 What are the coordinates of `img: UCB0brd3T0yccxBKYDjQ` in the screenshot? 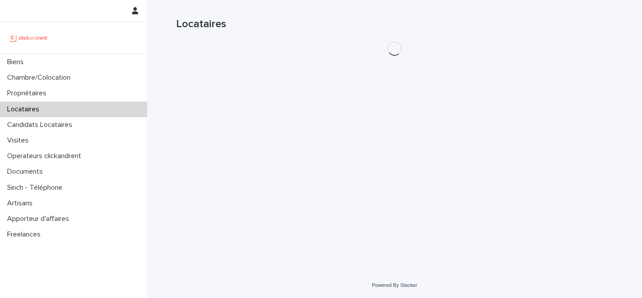 It's located at (29, 38).